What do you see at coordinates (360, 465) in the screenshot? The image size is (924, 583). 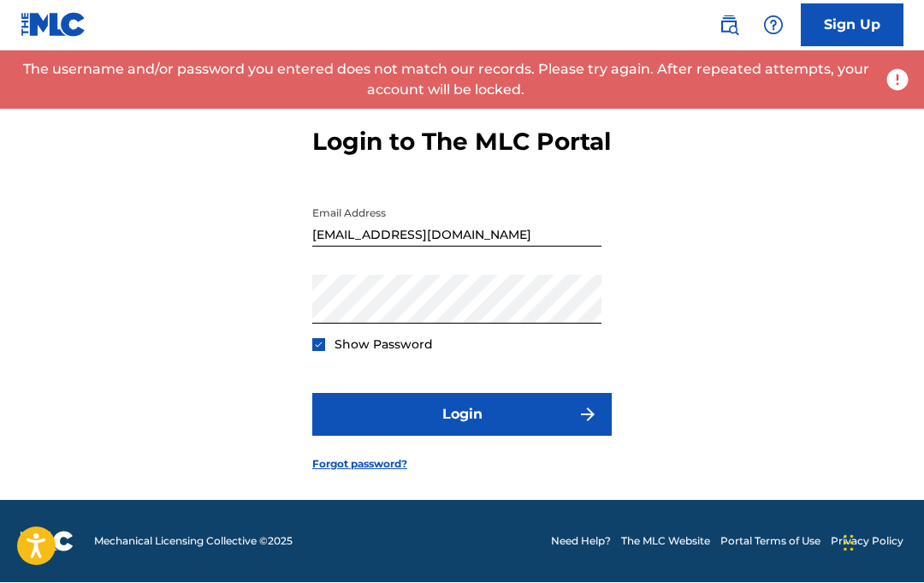 I see `a: Forgot password?` at bounding box center [360, 465].